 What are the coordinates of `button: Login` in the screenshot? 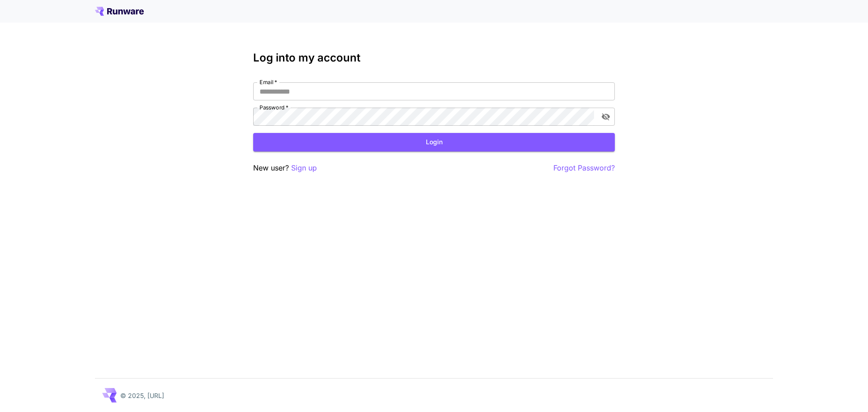 It's located at (434, 142).